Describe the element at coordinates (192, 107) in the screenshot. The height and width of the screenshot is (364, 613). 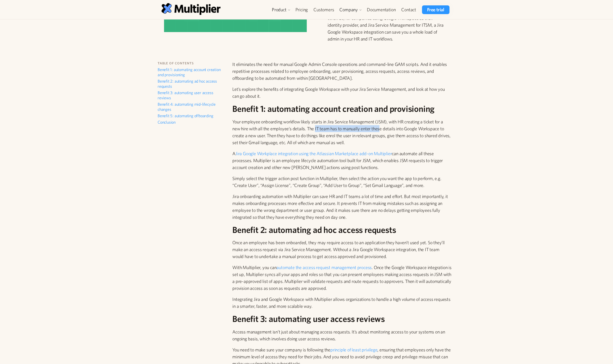
I see `a: Benefit 4: automating mid-lifecycle changes` at that location.